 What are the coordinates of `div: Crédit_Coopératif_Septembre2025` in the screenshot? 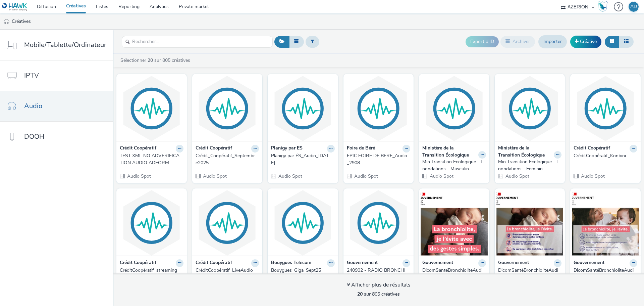 It's located at (226, 159).